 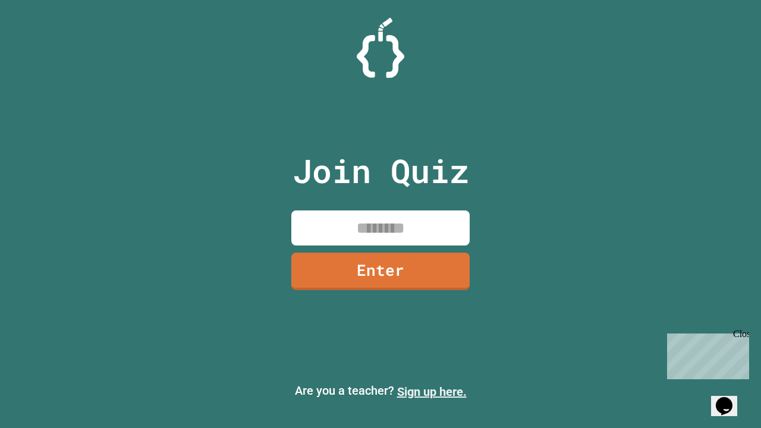 I want to click on div: Chat with us now!Close, so click(x=43, y=40).